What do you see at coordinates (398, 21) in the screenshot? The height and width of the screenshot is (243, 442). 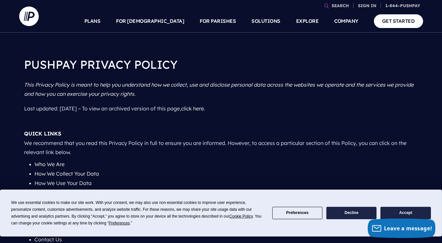 I see `a: GET STARTED` at bounding box center [398, 21].